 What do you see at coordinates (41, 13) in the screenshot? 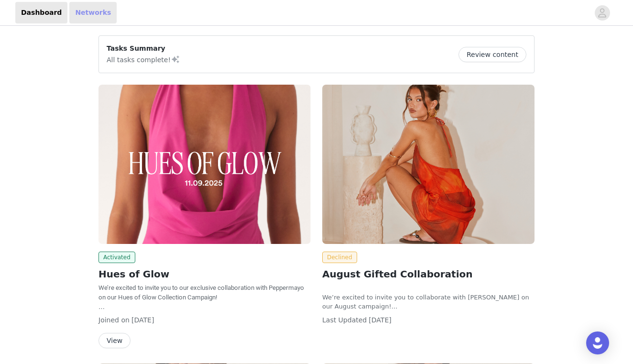
I see `a: Dashboard` at bounding box center [41, 13].